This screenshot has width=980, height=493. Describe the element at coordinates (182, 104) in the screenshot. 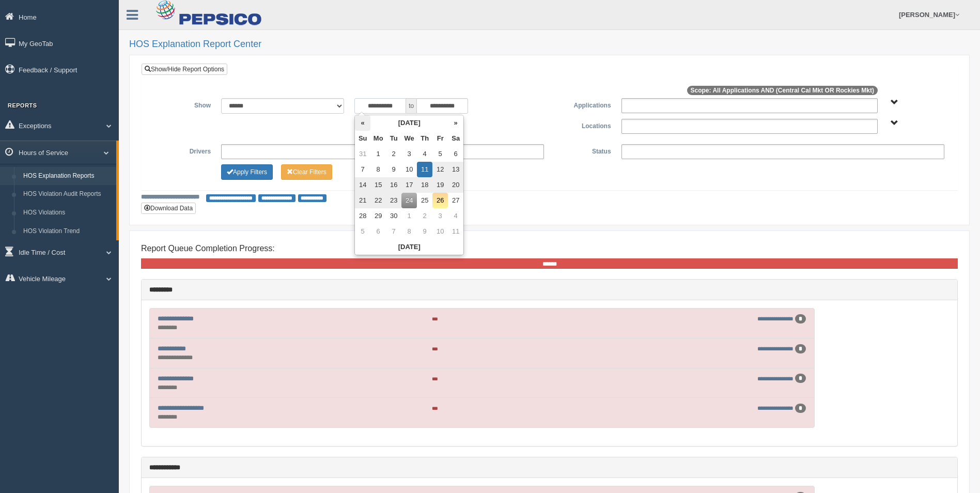

I see `label: Show` at that location.